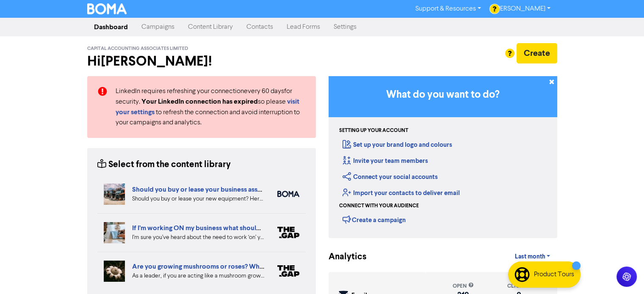  I want to click on strong: Your LinkedIn connection has expired, so click(199, 102).